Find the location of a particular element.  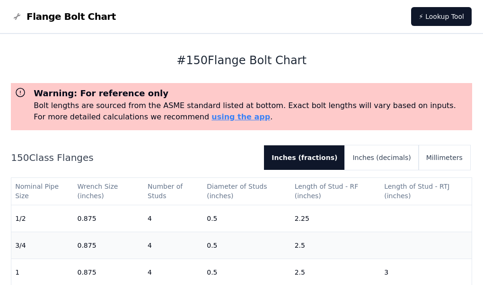

th: Nominal Pipe Size is located at coordinates (42, 191).